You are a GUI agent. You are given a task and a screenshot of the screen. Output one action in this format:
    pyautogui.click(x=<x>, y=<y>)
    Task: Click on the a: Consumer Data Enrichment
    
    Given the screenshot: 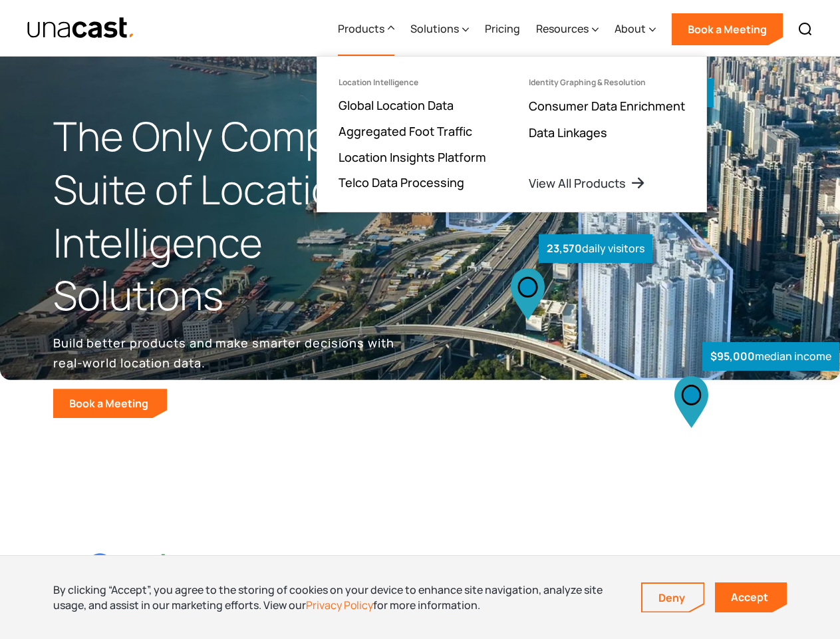 What is the action you would take?
    pyautogui.click(x=607, y=106)
    